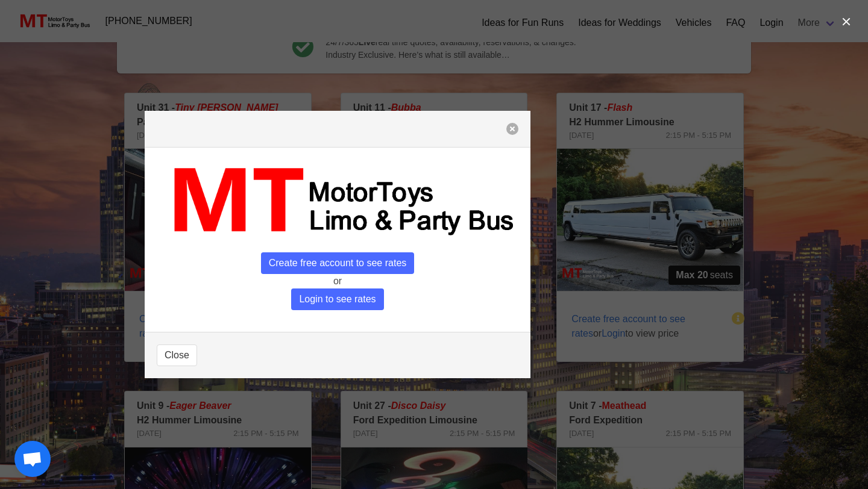 The width and height of the screenshot is (868, 489). What do you see at coordinates (337, 201) in the screenshot?
I see `img: MT_logo_name.png` at bounding box center [337, 201].